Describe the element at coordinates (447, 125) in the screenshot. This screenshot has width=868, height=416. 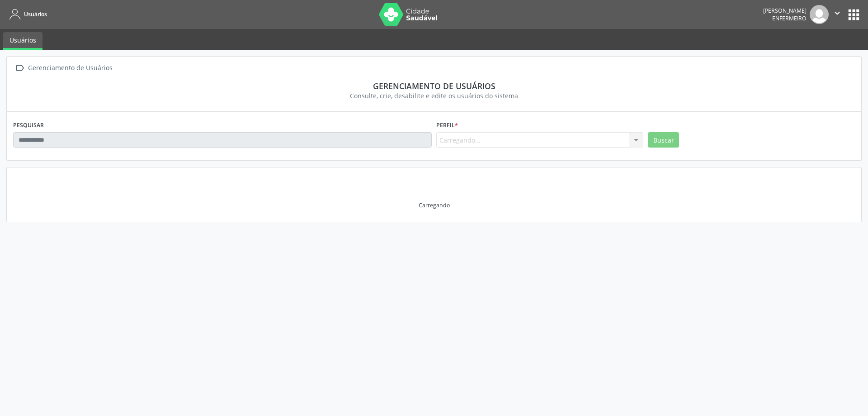
I see `label: Perfil` at that location.